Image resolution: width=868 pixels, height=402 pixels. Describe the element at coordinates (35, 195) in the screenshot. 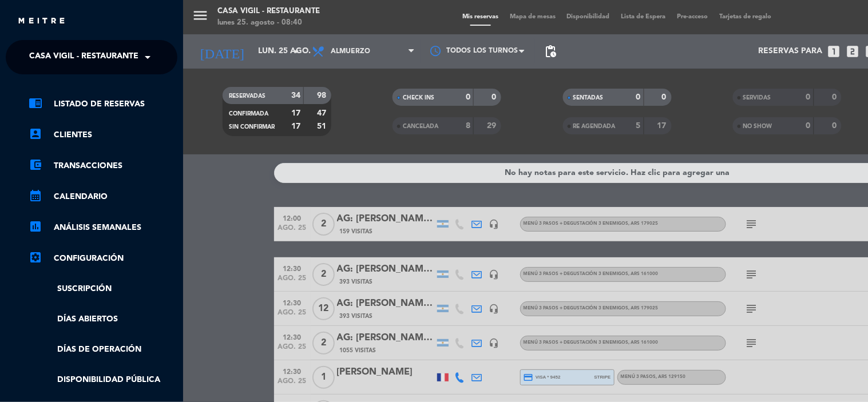

I see `i: calendar_month` at that location.